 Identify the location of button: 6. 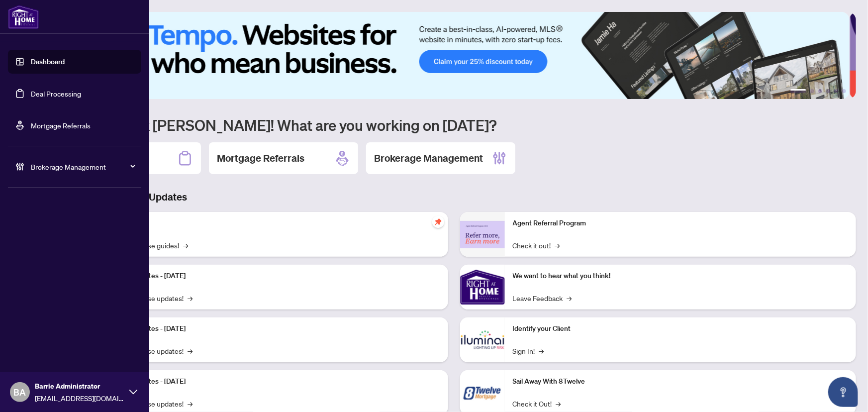
(844, 91).